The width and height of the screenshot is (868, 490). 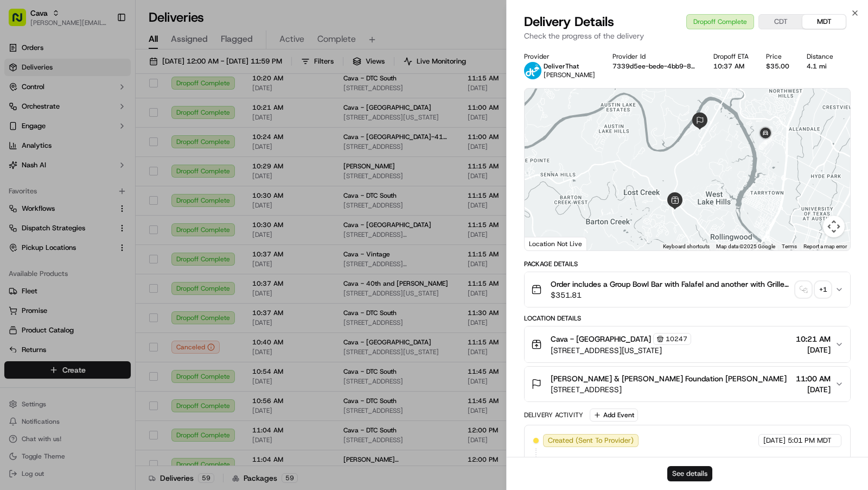 I want to click on div: Past conversations, so click(x=42, y=145).